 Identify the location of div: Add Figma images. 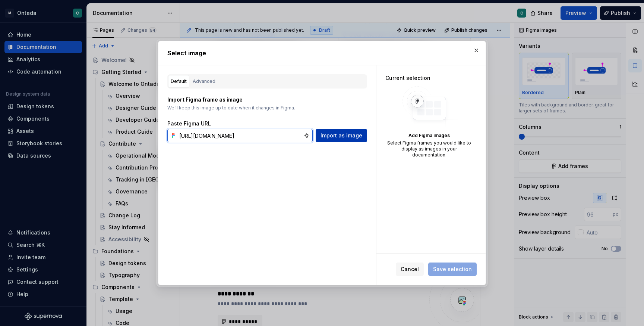
(429, 135).